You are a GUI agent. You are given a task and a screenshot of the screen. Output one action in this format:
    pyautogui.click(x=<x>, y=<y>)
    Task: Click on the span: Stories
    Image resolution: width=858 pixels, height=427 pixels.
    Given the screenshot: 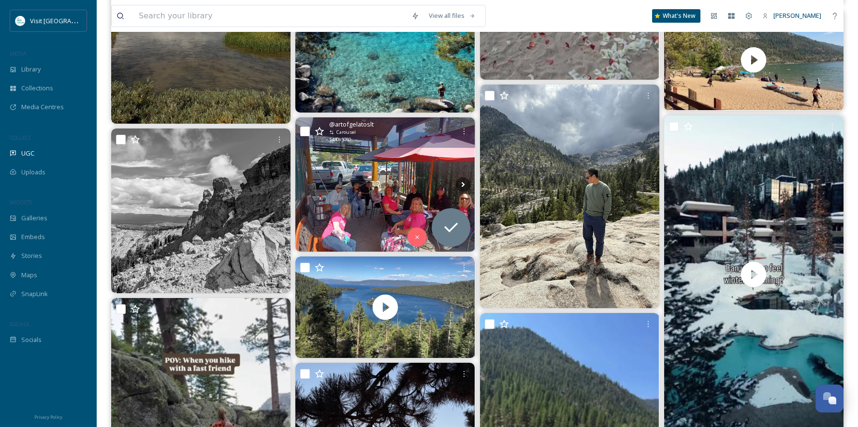 What is the action you would take?
    pyautogui.click(x=31, y=256)
    